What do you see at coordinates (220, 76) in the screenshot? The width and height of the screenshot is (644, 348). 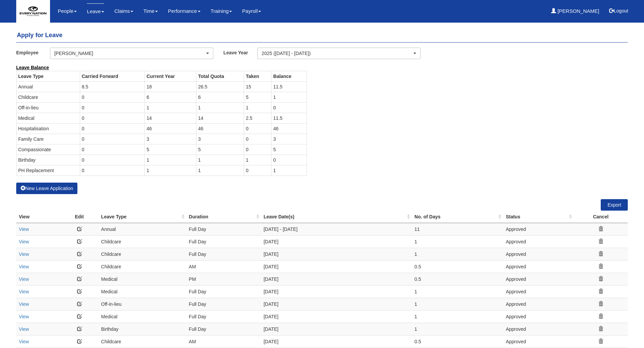 I see `th: Total Quota` at bounding box center [220, 76].